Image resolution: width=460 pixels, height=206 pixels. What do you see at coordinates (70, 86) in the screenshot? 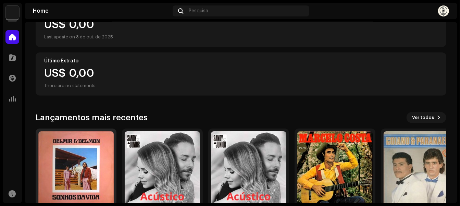
I see `div: There are no statements` at bounding box center [70, 86].